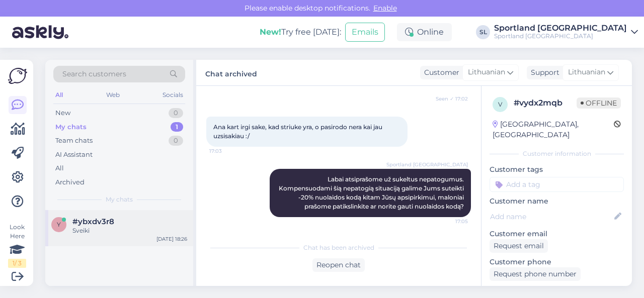 Image resolution: width=644 pixels, height=298 pixels. I want to click on button: Emails, so click(365, 32).